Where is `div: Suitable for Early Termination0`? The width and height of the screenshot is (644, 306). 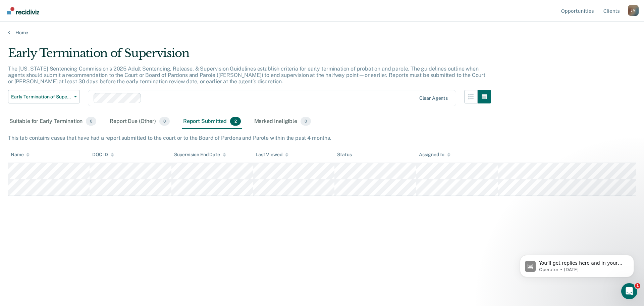 div: Suitable for Early Termination0 is located at coordinates (53, 122).